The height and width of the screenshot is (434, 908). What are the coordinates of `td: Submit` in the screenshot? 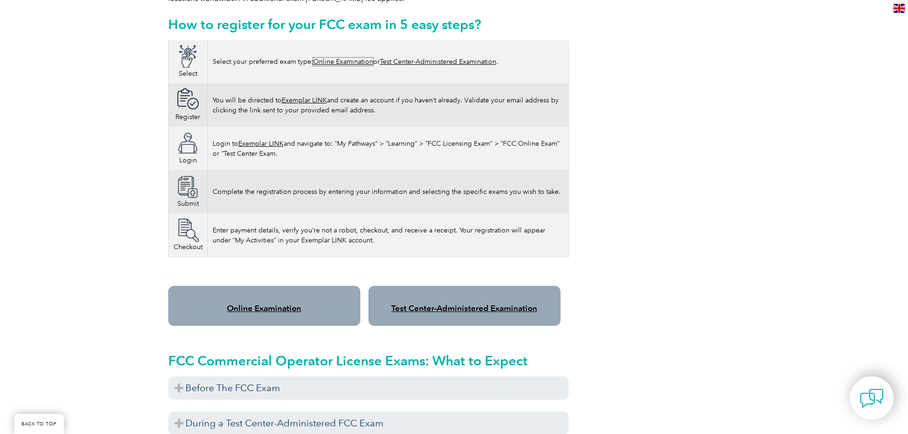 It's located at (188, 192).